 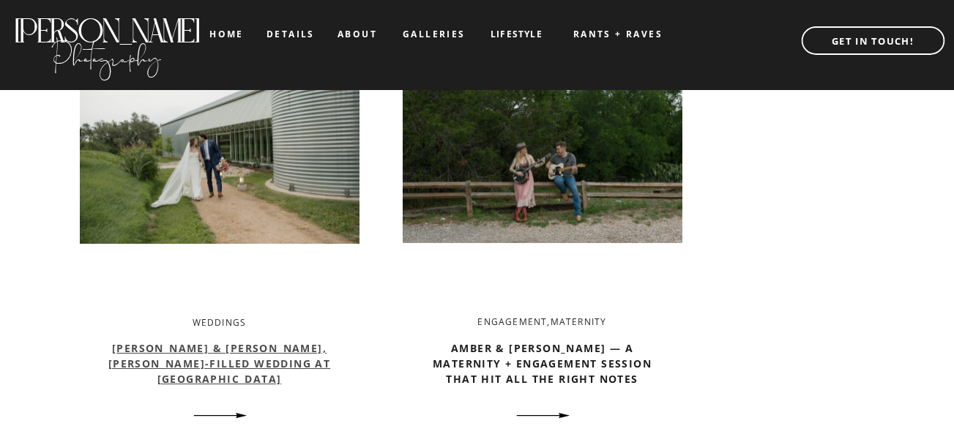 I want to click on nav: about, so click(x=357, y=34).